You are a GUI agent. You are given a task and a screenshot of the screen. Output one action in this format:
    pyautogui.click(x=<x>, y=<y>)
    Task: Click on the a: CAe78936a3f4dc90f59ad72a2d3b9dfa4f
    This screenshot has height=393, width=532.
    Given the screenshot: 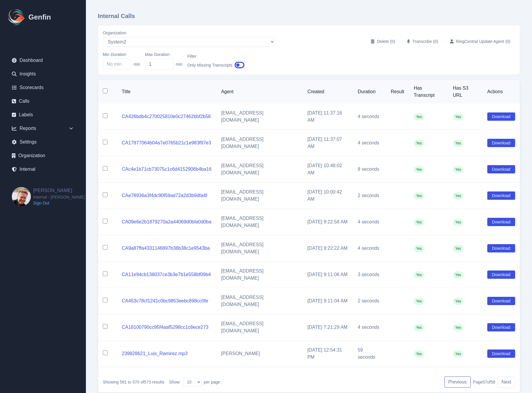 What is the action you would take?
    pyautogui.click(x=164, y=195)
    